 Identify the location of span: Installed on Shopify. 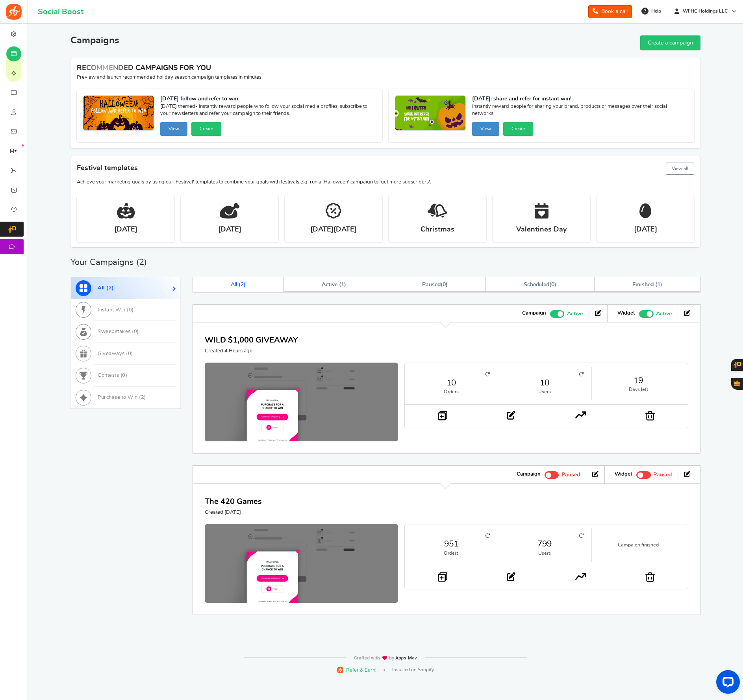
(413, 670).